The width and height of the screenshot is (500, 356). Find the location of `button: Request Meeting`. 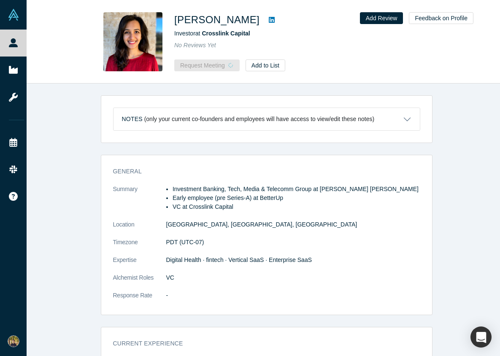

button: Request Meeting is located at coordinates (207, 65).